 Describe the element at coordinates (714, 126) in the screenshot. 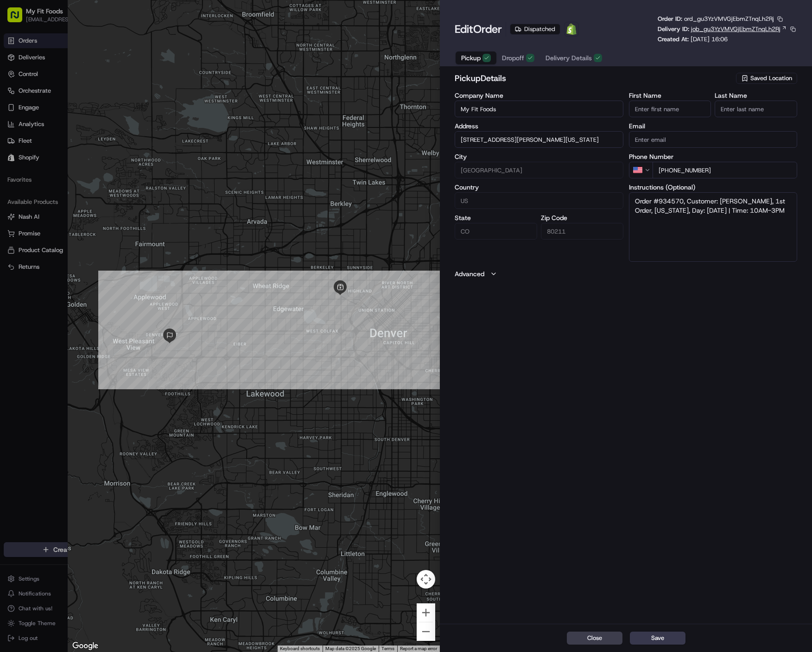

I see `label: Email` at that location.